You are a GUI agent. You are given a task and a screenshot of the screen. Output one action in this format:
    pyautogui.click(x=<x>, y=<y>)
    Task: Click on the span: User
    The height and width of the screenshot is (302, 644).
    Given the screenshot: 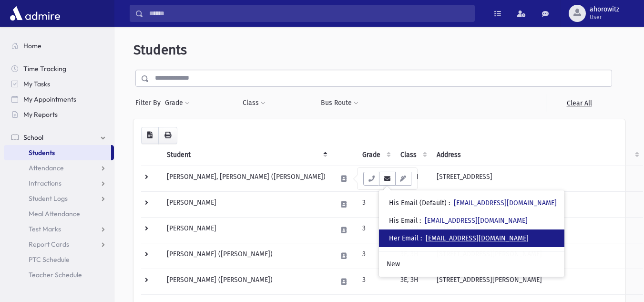 What is the action you would take?
    pyautogui.click(x=604, y=17)
    